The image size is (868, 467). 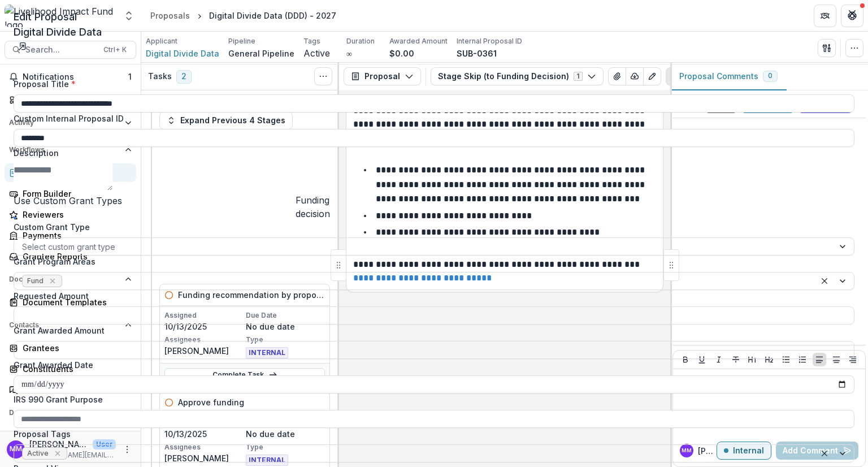 What do you see at coordinates (431, 330) in the screenshot?
I see `label: Grant Awarded Amount` at bounding box center [431, 330].